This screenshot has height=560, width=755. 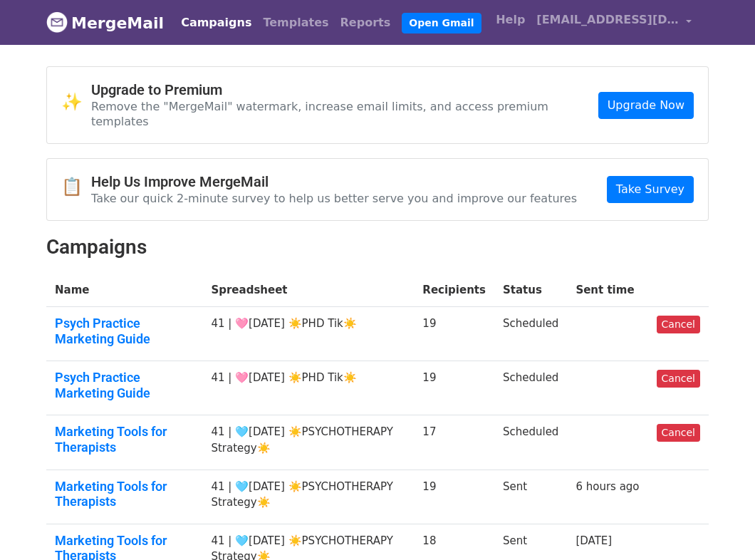 I want to click on th: Name, so click(x=124, y=290).